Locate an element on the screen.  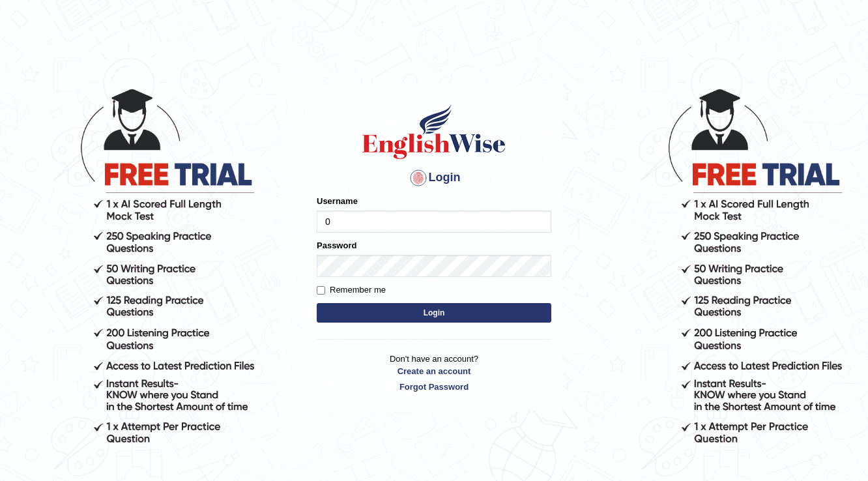
label: Password is located at coordinates (336, 245).